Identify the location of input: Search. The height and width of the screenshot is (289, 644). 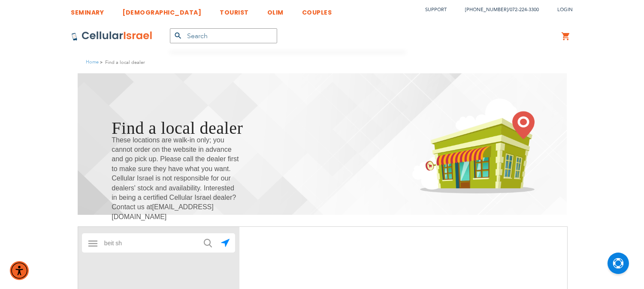
(224, 36).